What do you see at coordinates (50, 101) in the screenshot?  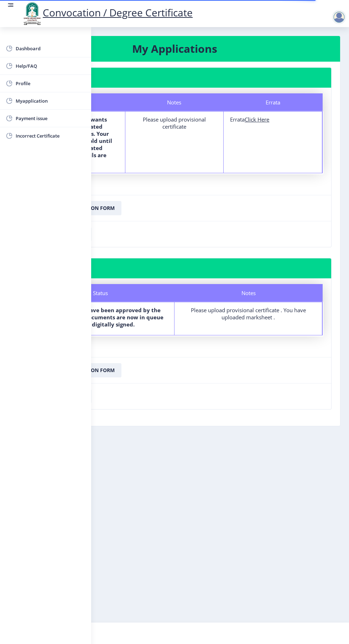 I see `span: Myapplication` at bounding box center [50, 101].